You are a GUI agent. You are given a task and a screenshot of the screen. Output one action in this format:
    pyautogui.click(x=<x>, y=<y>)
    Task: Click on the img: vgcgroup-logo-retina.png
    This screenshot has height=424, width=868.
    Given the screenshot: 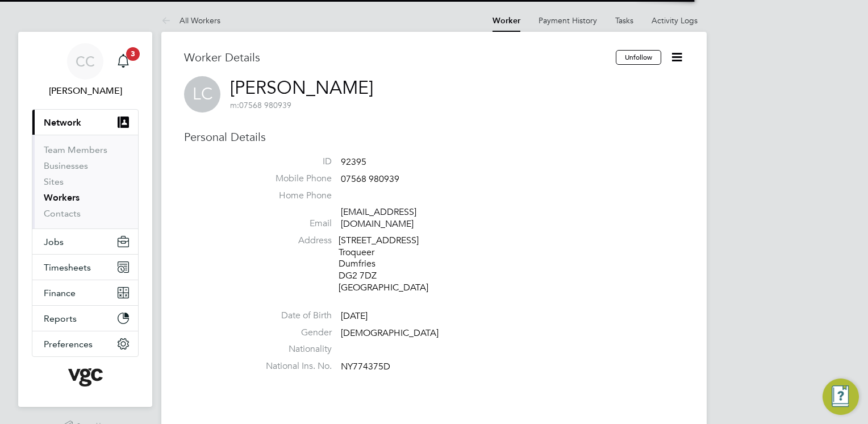 What is the action you would take?
    pyautogui.click(x=85, y=378)
    